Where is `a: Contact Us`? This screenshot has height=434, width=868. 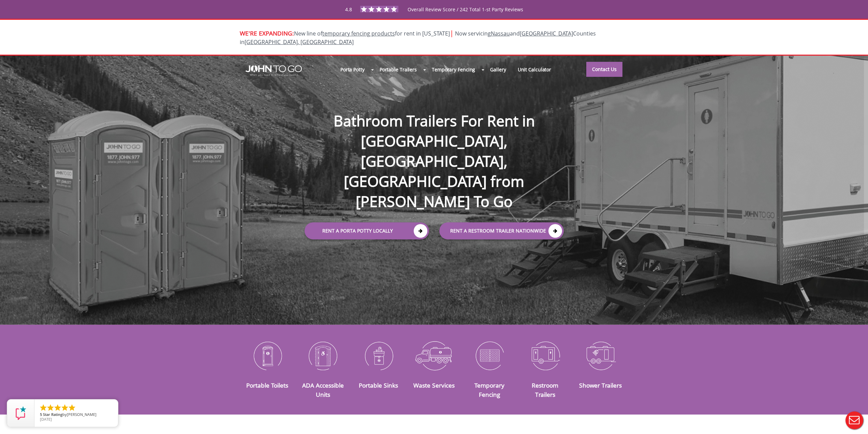 a: Contact Us is located at coordinates (605, 69).